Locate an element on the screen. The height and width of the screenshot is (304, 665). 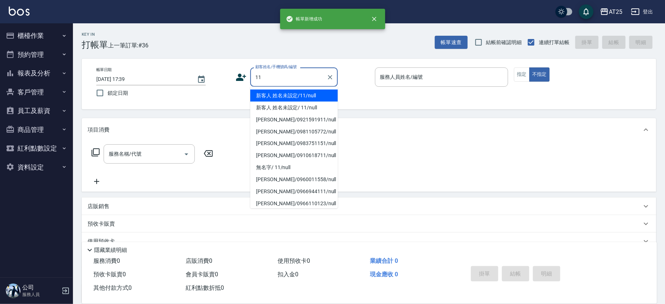
button: Choose date, selected date is 2025-10-04 is located at coordinates (202, 80).